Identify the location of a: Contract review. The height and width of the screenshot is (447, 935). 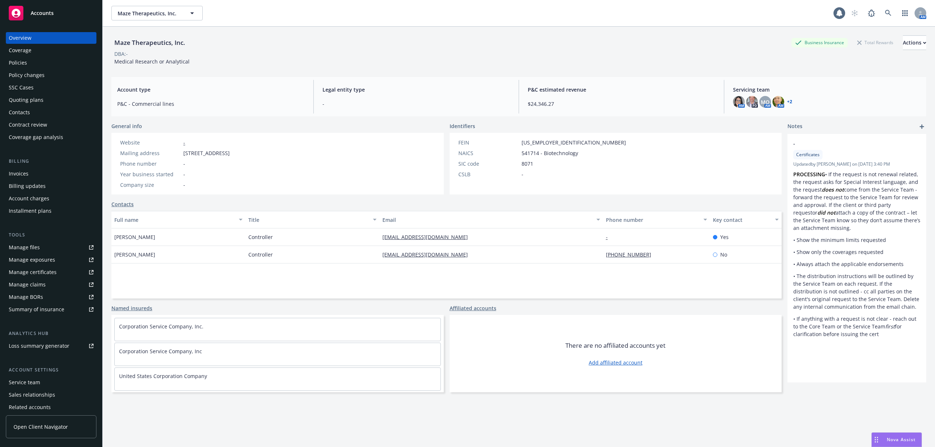
(51, 125).